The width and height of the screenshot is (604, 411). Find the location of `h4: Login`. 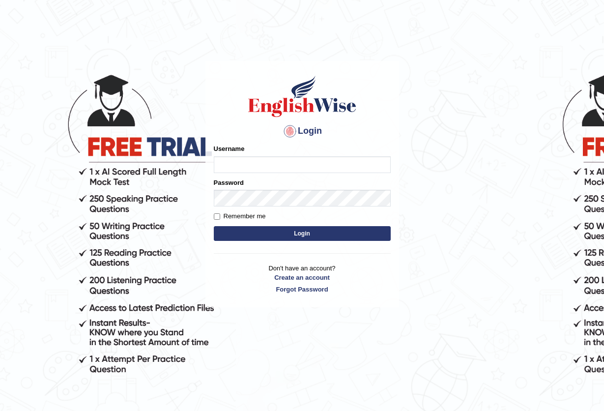

h4: Login is located at coordinates (302, 131).